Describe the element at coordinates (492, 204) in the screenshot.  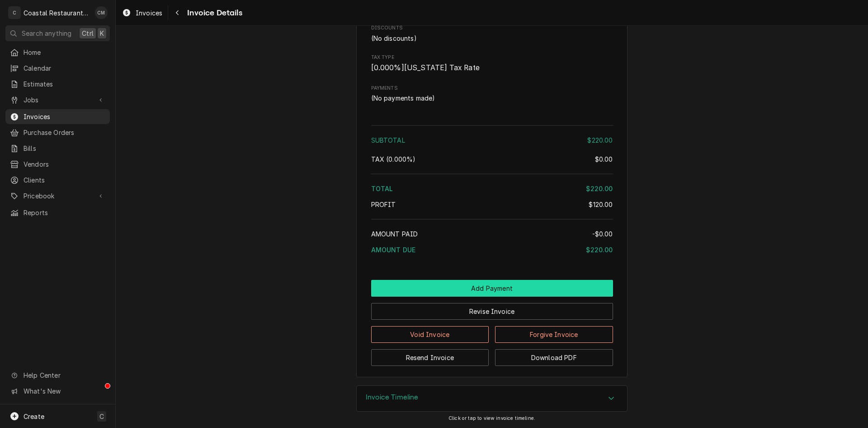
I see `div: Profit` at that location.